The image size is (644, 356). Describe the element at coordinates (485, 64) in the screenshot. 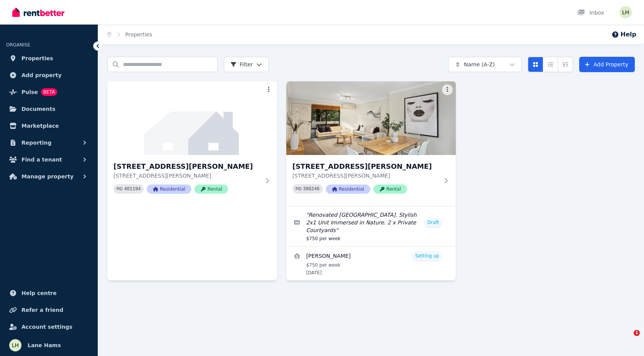

I see `button: Name (A-Z)` at that location.